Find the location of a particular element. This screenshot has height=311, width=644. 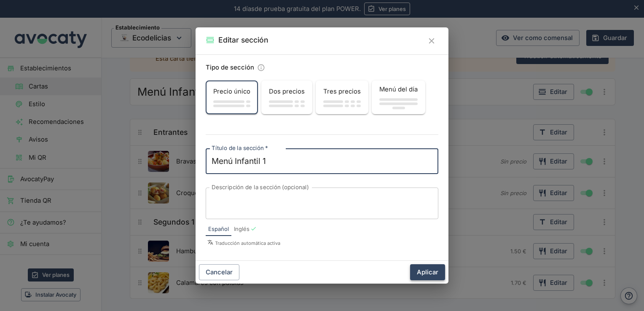

label: Descripción de la sección (opcional) is located at coordinates (260, 187).